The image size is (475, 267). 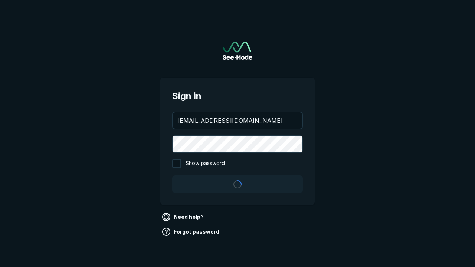 I want to click on span: Show password, so click(x=205, y=164).